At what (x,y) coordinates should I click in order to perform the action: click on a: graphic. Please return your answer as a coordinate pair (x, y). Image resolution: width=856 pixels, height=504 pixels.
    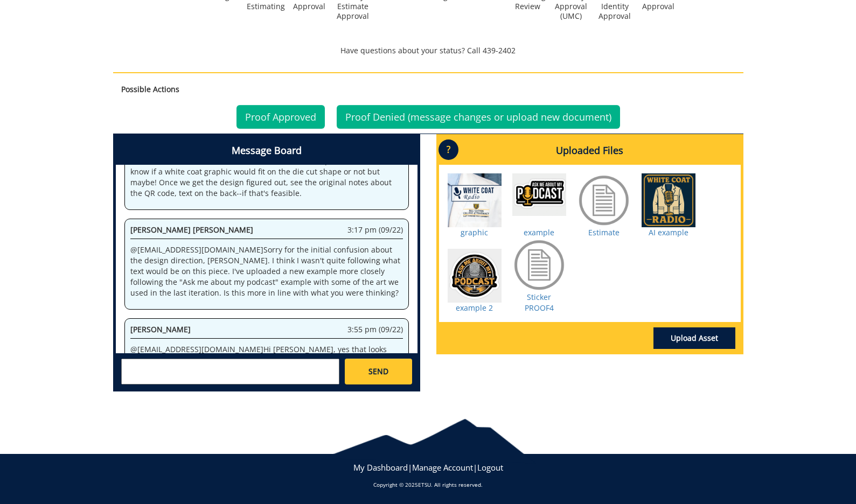
    Looking at the image, I should click on (474, 232).